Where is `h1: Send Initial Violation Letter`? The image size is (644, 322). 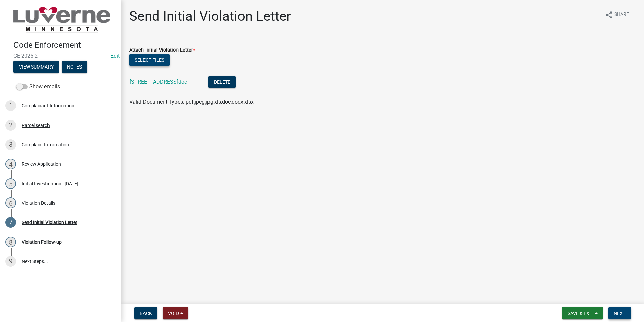 h1: Send Initial Violation Letter is located at coordinates (210, 16).